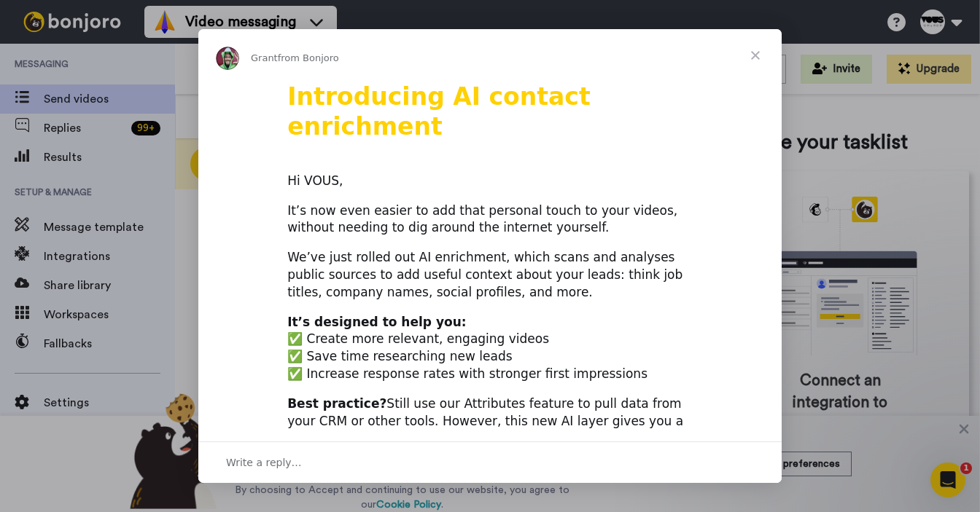 The height and width of the screenshot is (512, 980). What do you see at coordinates (337, 404) in the screenshot?
I see `b: Best practice?` at bounding box center [337, 404].